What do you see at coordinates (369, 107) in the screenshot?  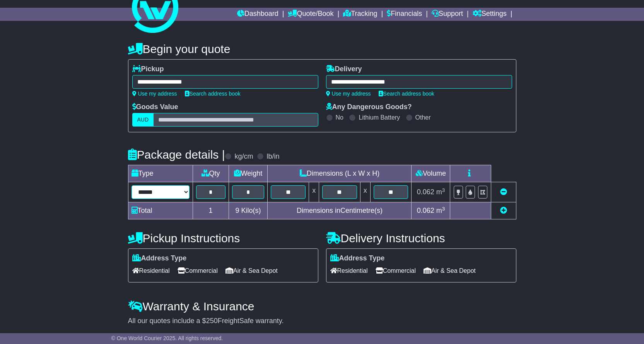 I see `label: Any Dangerous Goods?` at bounding box center [369, 107].